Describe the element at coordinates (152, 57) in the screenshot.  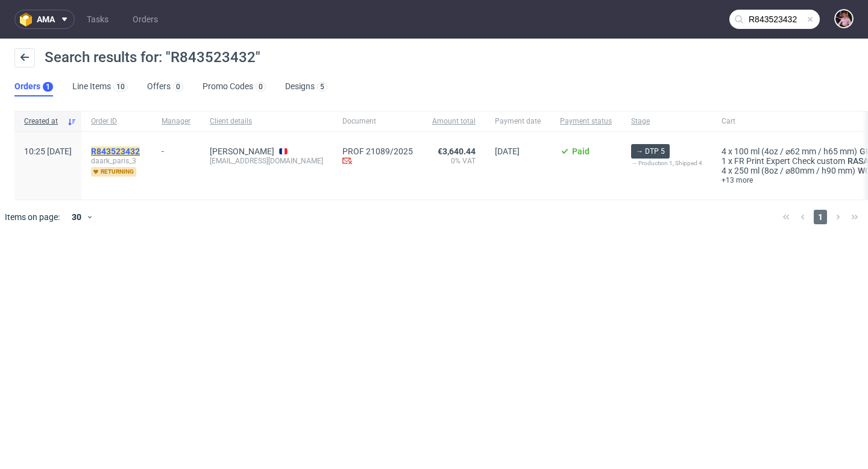
I see `span: Search results for: "R843523432"` at that location.